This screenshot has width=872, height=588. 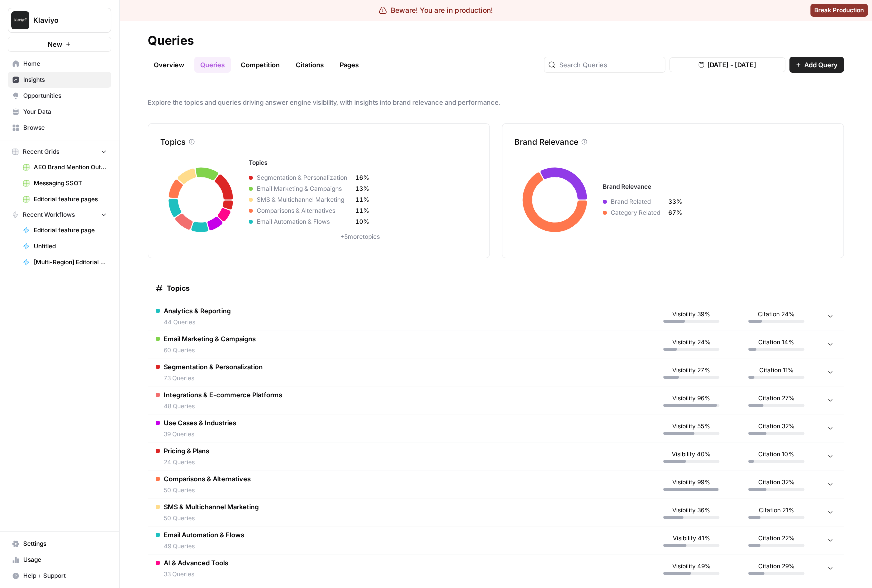 What do you see at coordinates (65, 560) in the screenshot?
I see `span: Usage` at bounding box center [65, 560].